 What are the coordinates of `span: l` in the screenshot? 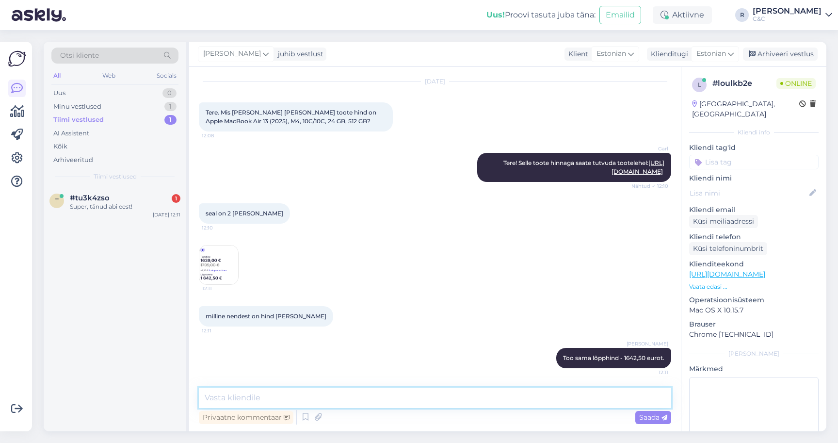 It's located at (699, 84).